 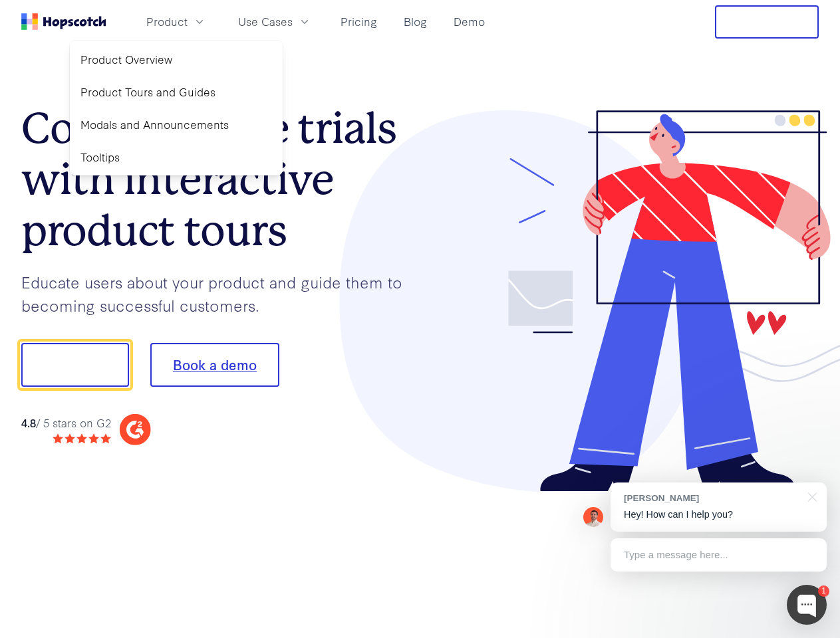 I want to click on strong: 4.8, so click(x=29, y=422).